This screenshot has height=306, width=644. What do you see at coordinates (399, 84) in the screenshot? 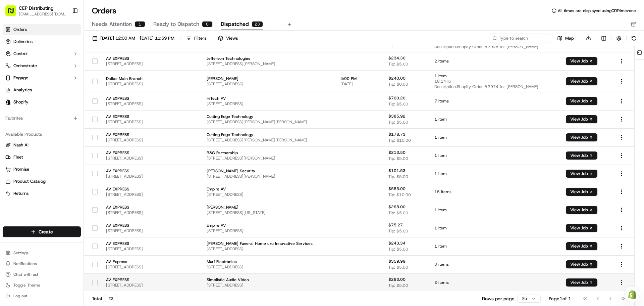
I see `span: Tip: $0.00` at bounding box center [399, 84].